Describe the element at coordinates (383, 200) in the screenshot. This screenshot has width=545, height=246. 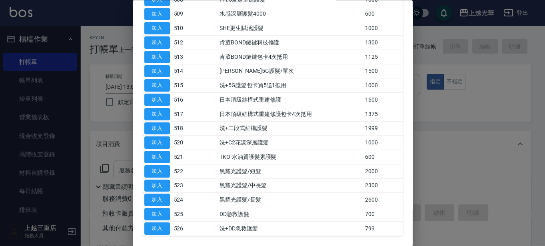
I see `td: 2600` at that location.